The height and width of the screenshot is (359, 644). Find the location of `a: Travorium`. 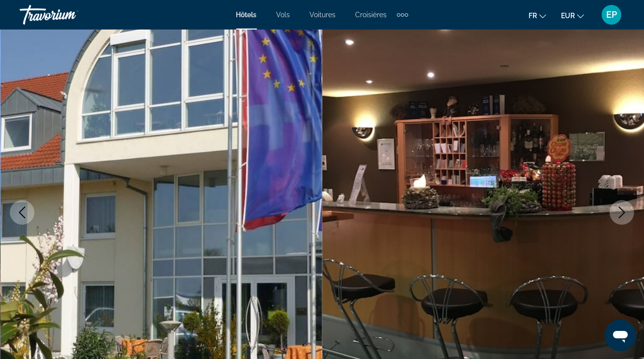

a: Travorium is located at coordinates (69, 15).